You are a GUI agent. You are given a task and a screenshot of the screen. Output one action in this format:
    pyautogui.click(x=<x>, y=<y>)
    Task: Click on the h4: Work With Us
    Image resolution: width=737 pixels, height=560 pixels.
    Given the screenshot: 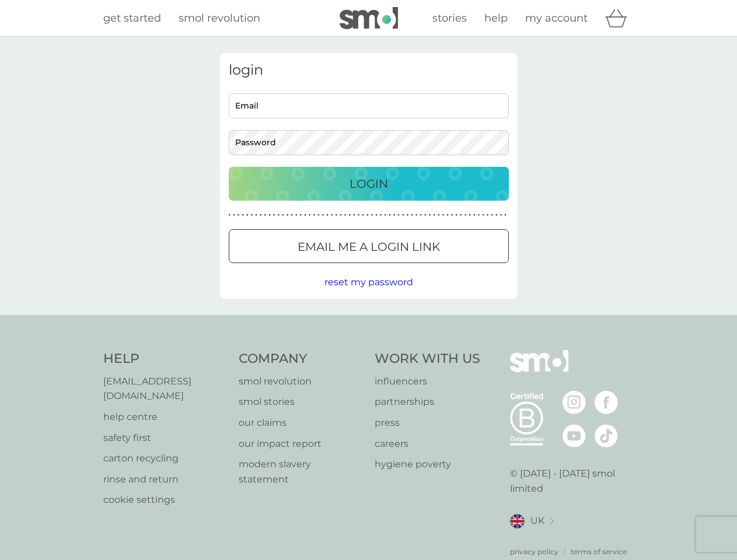 What is the action you would take?
    pyautogui.click(x=427, y=359)
    